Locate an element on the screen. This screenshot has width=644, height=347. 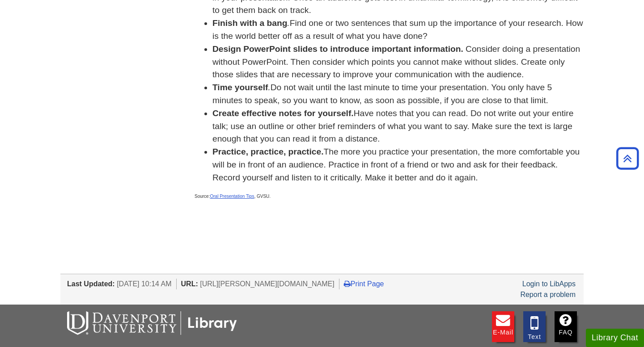
strong: Time yourself is located at coordinates (240, 87).